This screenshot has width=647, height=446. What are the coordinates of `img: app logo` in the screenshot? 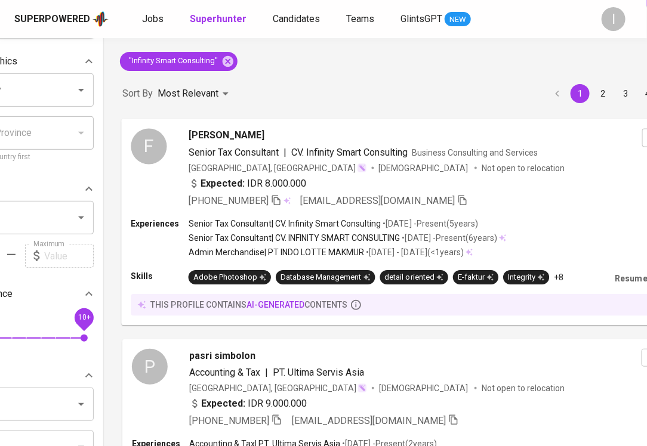 It's located at (100, 19).